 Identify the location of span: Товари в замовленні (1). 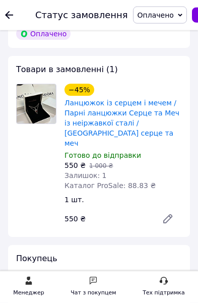
(67, 69).